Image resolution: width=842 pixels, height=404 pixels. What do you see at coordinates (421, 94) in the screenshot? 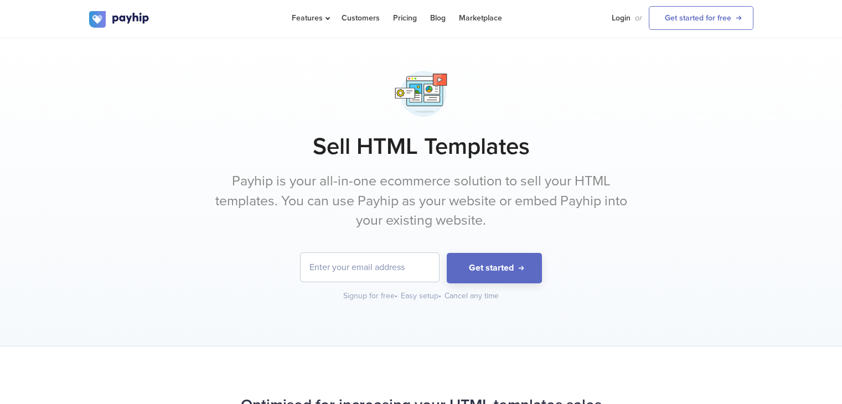
I see `img: media-setting-7itjd1iuo5hr9occquutw.png` at bounding box center [421, 94].